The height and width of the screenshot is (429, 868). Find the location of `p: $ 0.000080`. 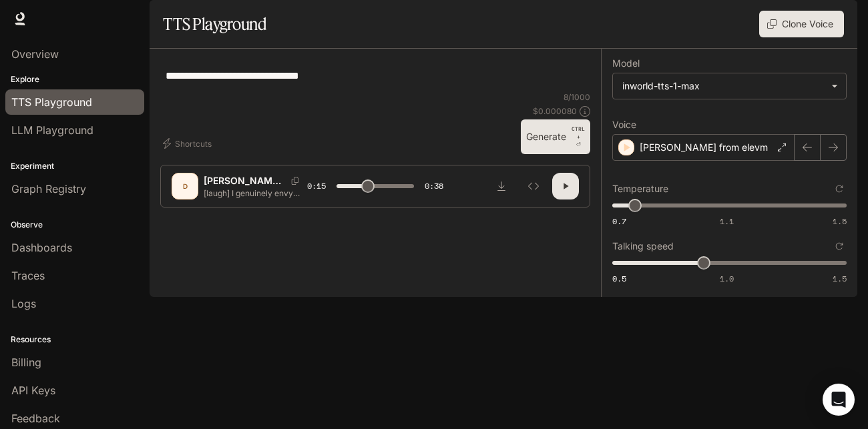

p: $ 0.000080 is located at coordinates (555, 111).